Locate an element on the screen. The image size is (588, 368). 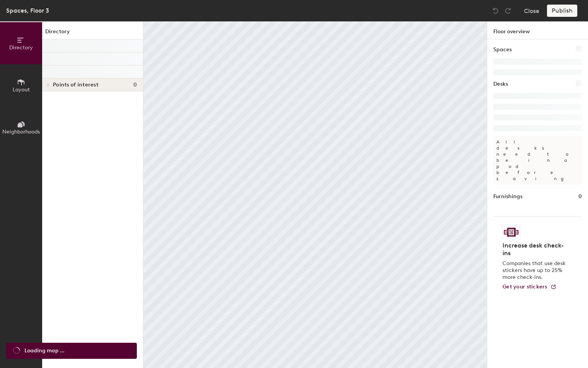
h1: Furnishings is located at coordinates (508, 197).